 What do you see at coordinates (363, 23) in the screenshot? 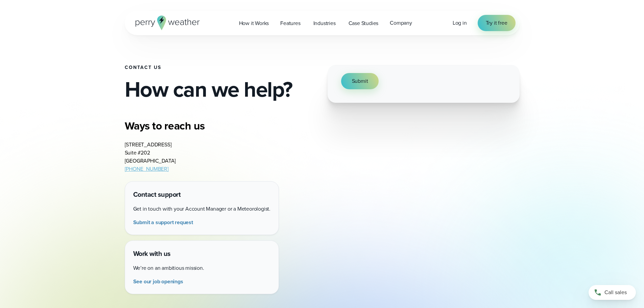
I see `a: Case Studies` at bounding box center [363, 23].